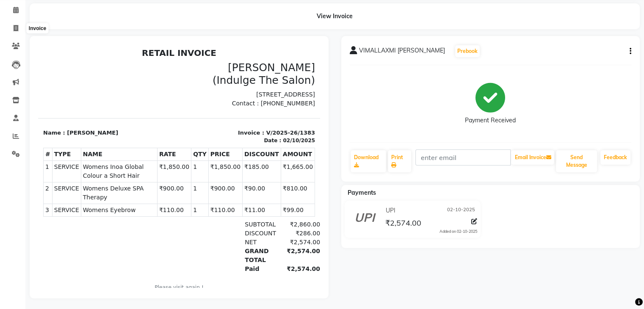  What do you see at coordinates (403, 224) in the screenshot?
I see `span: ₹2,574.00` at bounding box center [403, 224].